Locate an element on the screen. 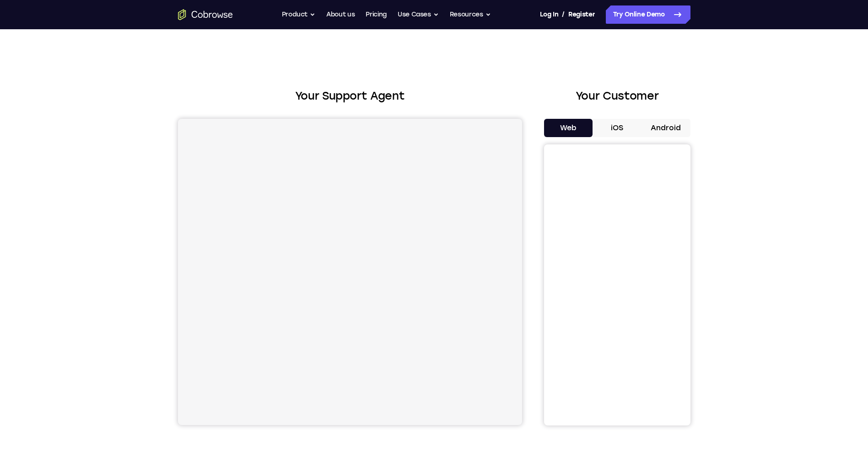 This screenshot has width=868, height=457. button: Android is located at coordinates (666, 128).